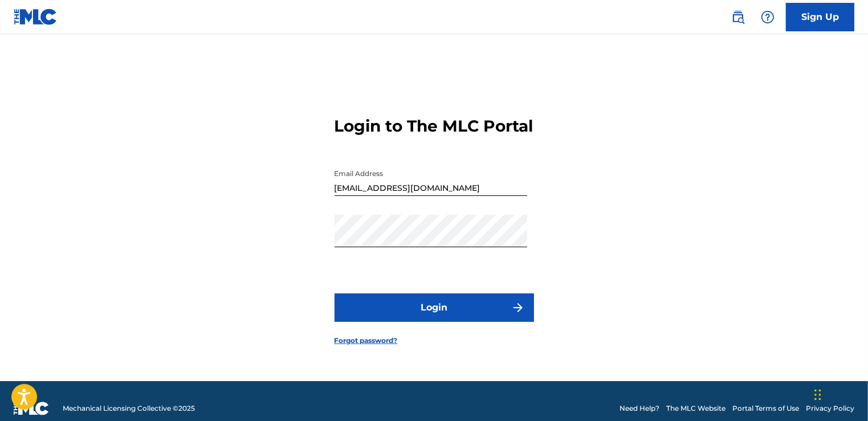  What do you see at coordinates (839, 393) in the screenshot?
I see `div: Chat Widget` at bounding box center [839, 393].